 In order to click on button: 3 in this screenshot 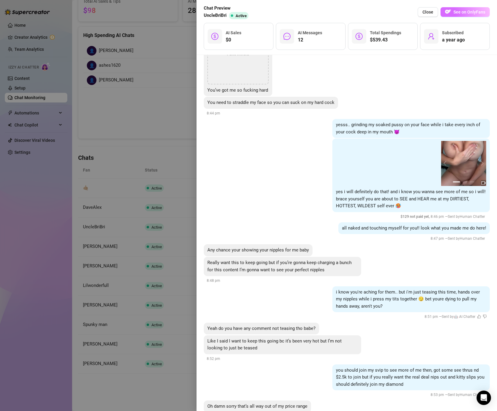, I will do `click(472, 182)`.